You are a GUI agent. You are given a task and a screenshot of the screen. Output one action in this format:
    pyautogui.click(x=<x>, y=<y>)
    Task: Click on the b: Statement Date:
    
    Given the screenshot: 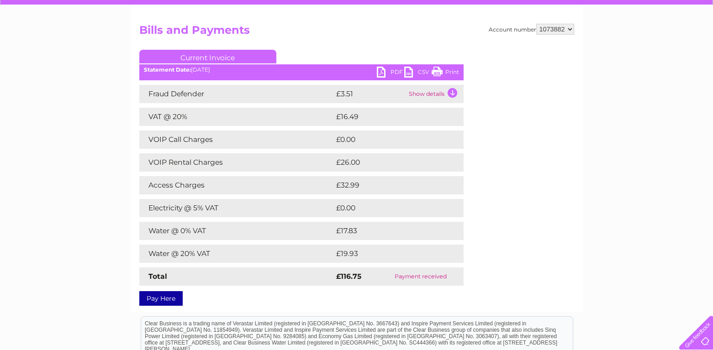 What is the action you would take?
    pyautogui.click(x=167, y=69)
    